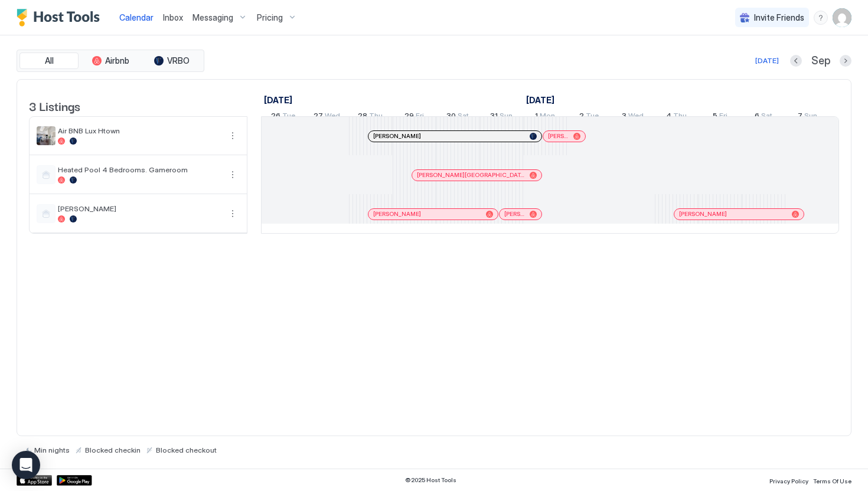  I want to click on span: Mon, so click(547, 117).